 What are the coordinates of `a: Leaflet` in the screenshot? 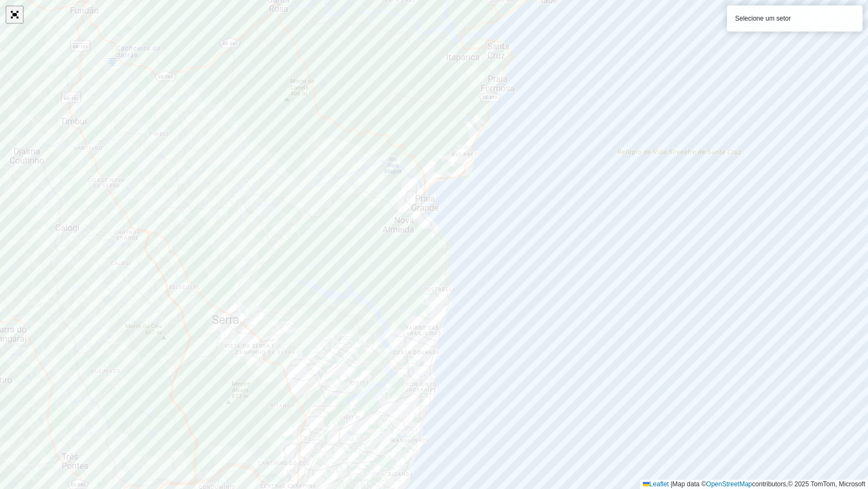 It's located at (656, 484).